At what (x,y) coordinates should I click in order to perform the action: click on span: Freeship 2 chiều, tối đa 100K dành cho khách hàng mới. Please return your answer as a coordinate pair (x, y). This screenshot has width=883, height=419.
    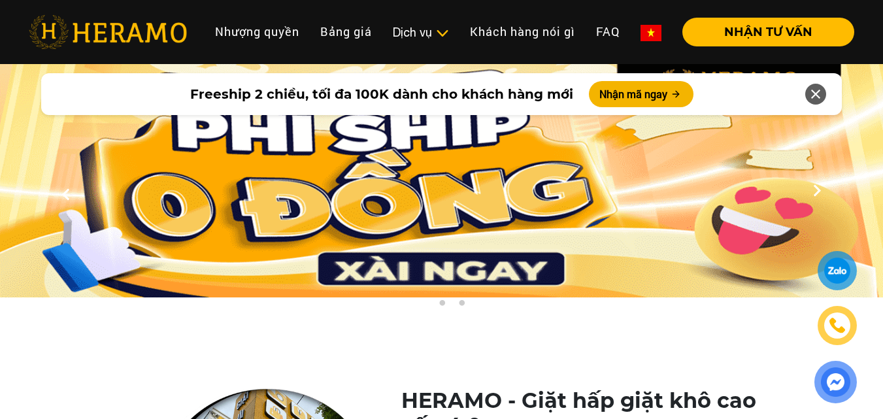
    Looking at the image, I should click on (382, 94).